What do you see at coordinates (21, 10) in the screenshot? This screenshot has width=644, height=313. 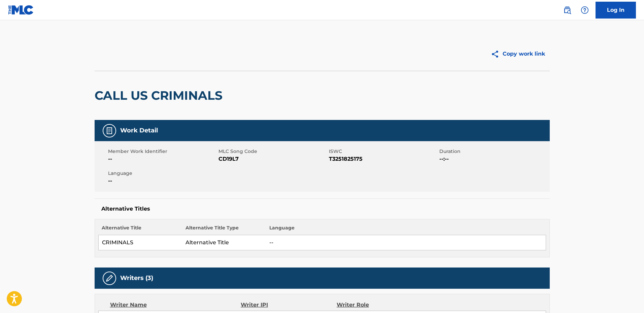 I see `img: MLC Logo` at bounding box center [21, 10].